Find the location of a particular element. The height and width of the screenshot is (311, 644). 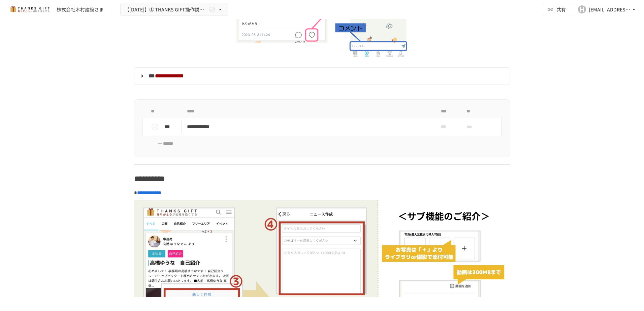

span: 共有 is located at coordinates (561, 9).